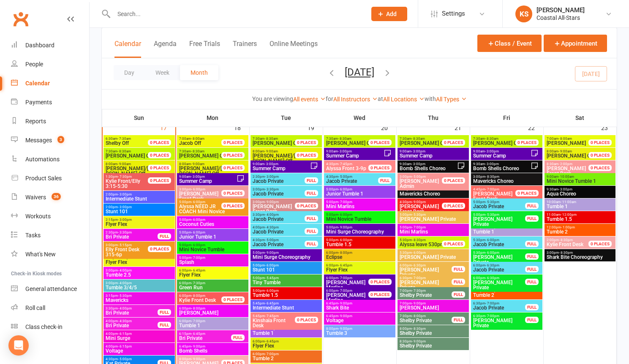 The height and width of the screenshot is (364, 629). What do you see at coordinates (50, 159) in the screenshot?
I see `a: Automations` at bounding box center [50, 159].